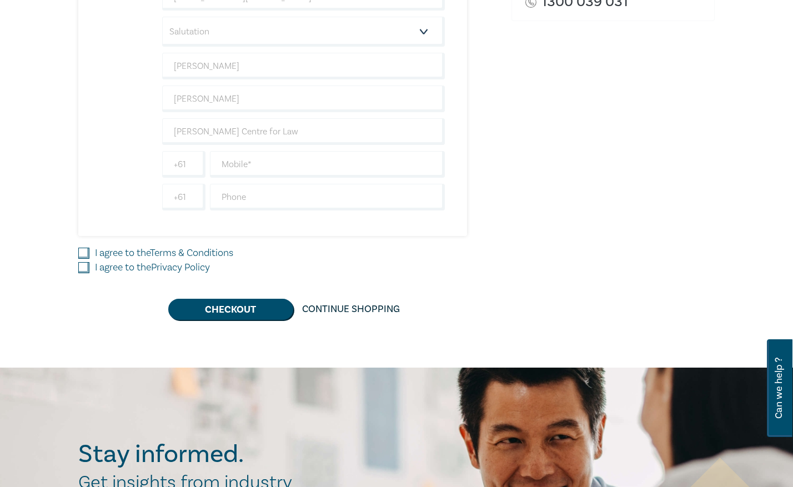 This screenshot has width=793, height=487. What do you see at coordinates (303, 66) in the screenshot?
I see `input: First Name*` at bounding box center [303, 66].